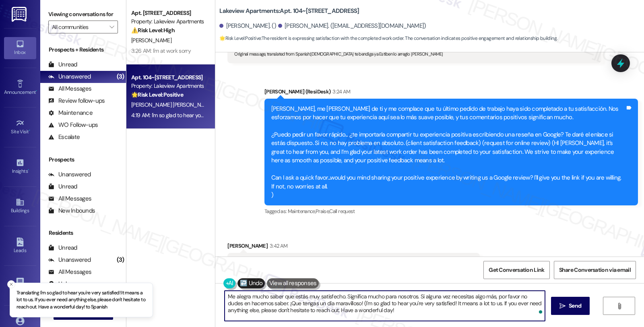 The image size is (644, 327). Describe the element at coordinates (384, 306) in the screenshot. I see `textarea: To enrich screen reader interactions, please activate Accessibility in Grammarly extension settings` at that location.